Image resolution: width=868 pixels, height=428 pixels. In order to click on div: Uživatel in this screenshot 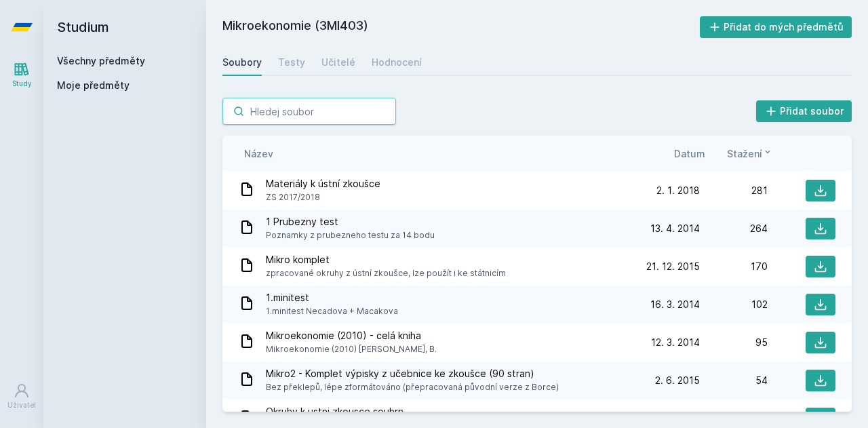, I will do `click(22, 405)`.